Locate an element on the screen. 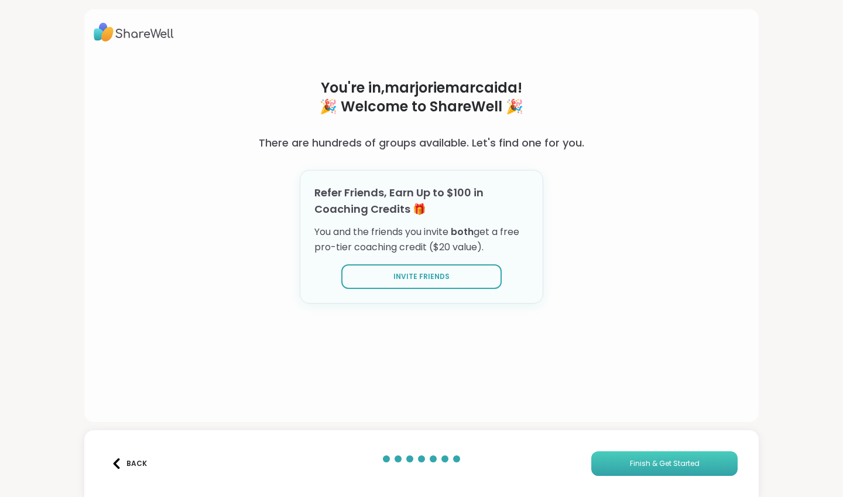  h3: There are hundreds of groups available. Let's find one for you. is located at coordinates (422, 143).